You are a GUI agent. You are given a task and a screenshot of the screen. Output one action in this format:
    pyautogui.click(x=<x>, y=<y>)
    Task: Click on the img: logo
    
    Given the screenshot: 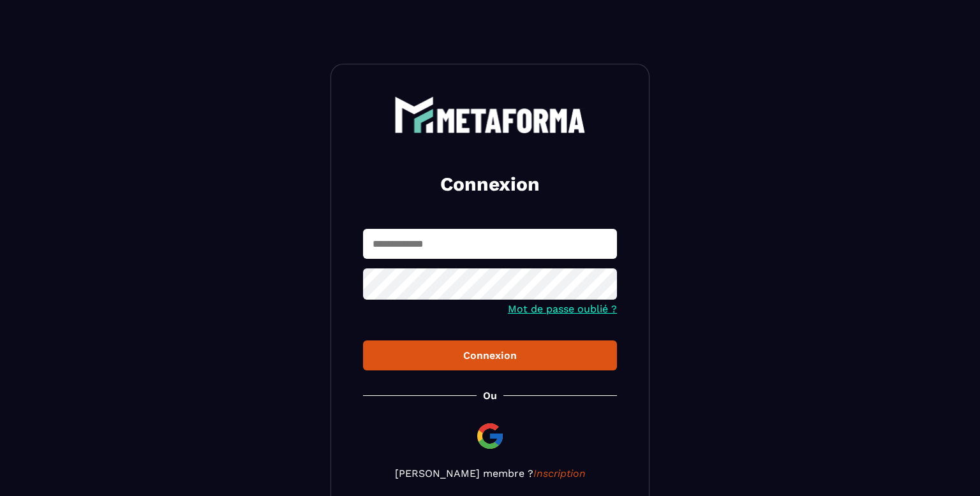 What is the action you would take?
    pyautogui.click(x=490, y=115)
    